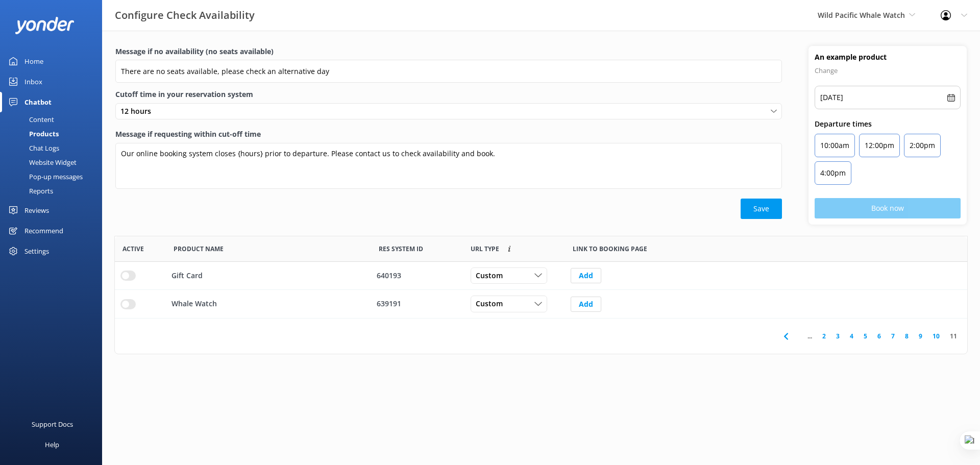 This screenshot has height=465, width=980. I want to click on div: Products, so click(32, 134).